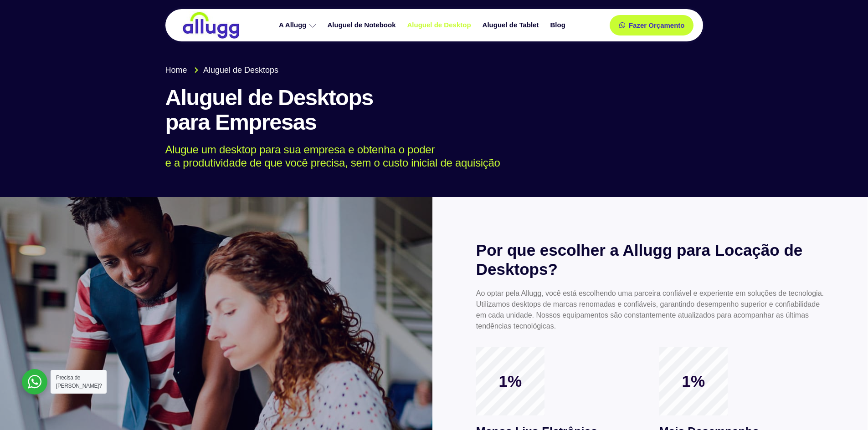 This screenshot has height=430, width=868. Describe the element at coordinates (239, 70) in the screenshot. I see `span: Aluguel de Desktops` at that location.